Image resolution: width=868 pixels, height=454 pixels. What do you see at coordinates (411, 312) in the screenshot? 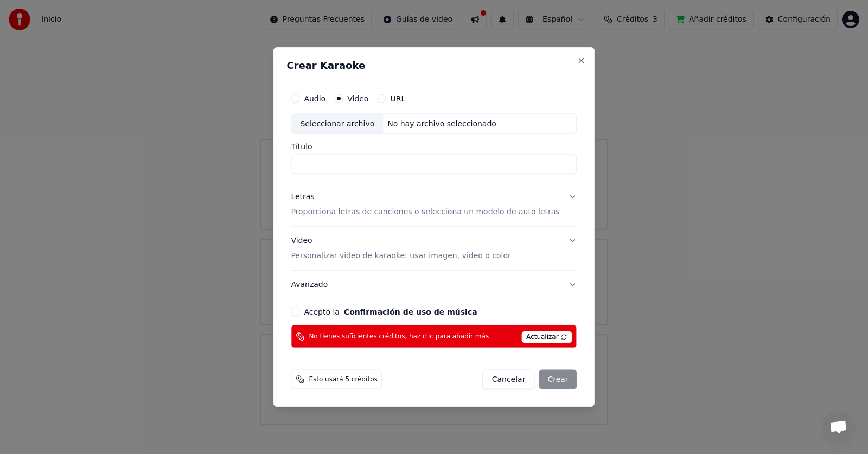
I see `button: Acepto la` at bounding box center [411, 312].